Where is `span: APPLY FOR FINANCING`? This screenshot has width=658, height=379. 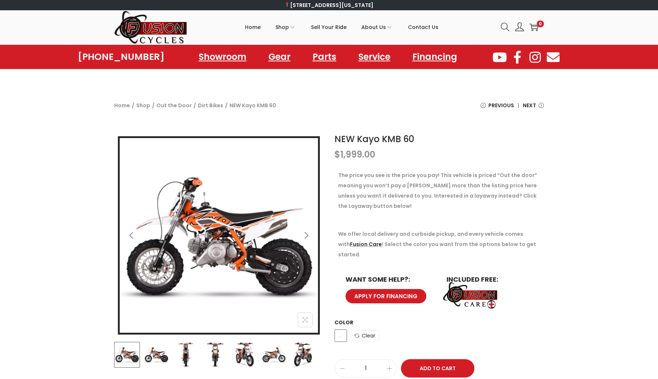 span: APPLY FOR FINANCING is located at coordinates (386, 296).